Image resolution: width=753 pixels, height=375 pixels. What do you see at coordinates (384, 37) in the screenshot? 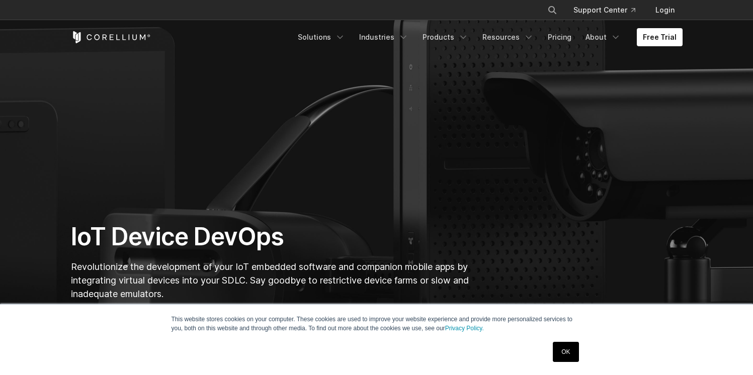
I see `a: Industries` at bounding box center [384, 37].